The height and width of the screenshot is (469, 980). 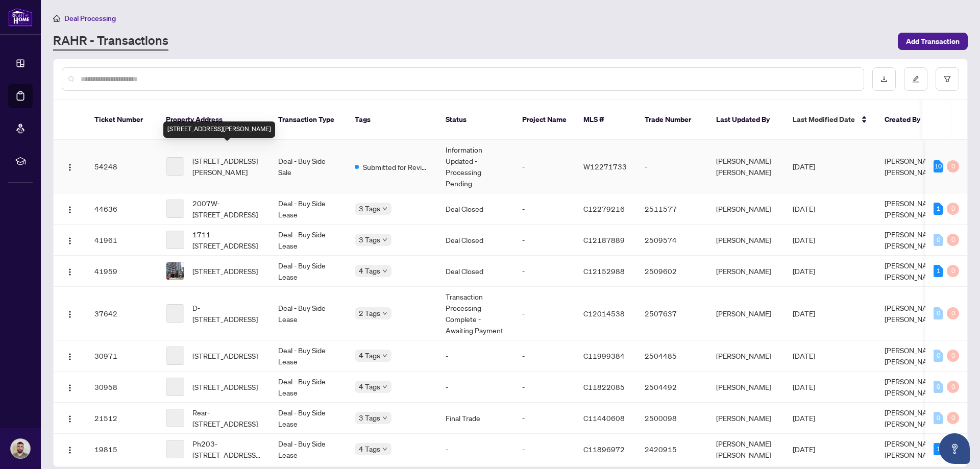 I want to click on td: 2500098, so click(x=673, y=418).